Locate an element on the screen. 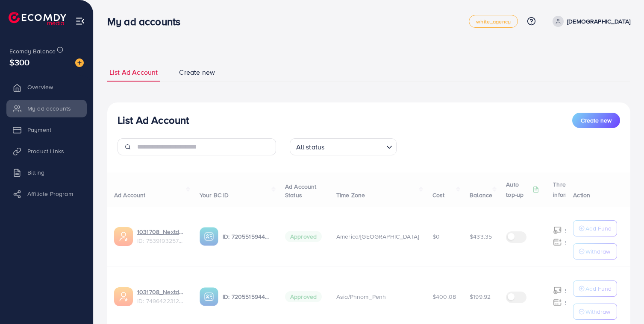 Image resolution: width=644 pixels, height=324 pixels. a: white_agency is located at coordinates (494, 22).